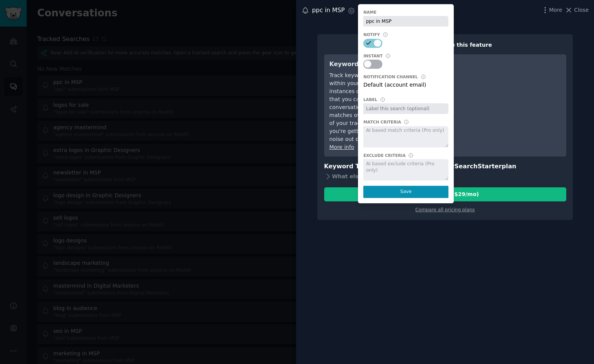 The image size is (594, 364). What do you see at coordinates (370, 99) in the screenshot?
I see `div: Label` at bounding box center [370, 99].